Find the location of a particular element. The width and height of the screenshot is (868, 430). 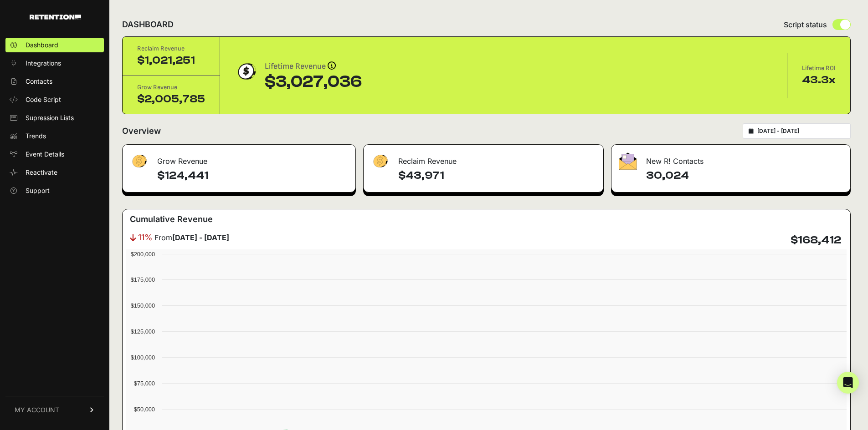

a: Event Details is located at coordinates (55, 155).